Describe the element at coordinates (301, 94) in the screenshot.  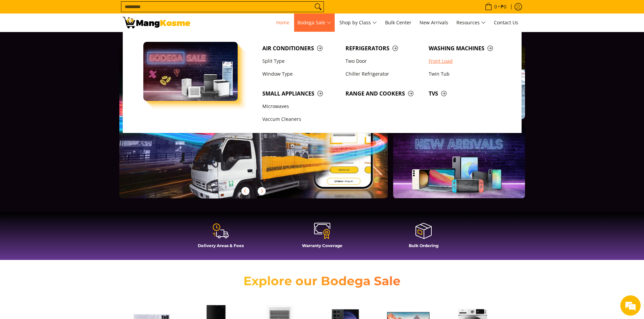
I see `span: Small Appliances` at that location.